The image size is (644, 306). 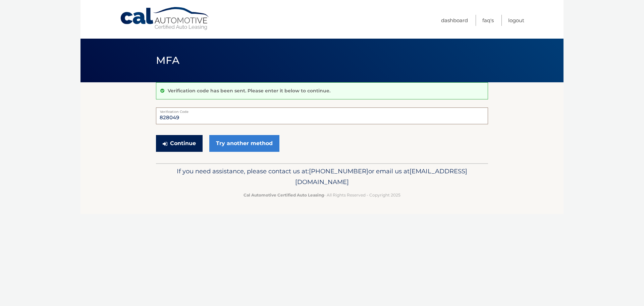 I want to click on span: MFA, so click(x=168, y=60).